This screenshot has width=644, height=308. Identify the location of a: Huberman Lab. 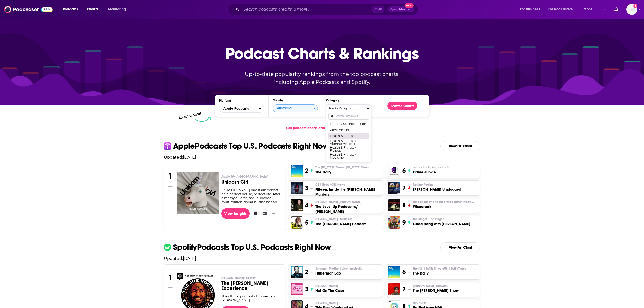
(297, 272).